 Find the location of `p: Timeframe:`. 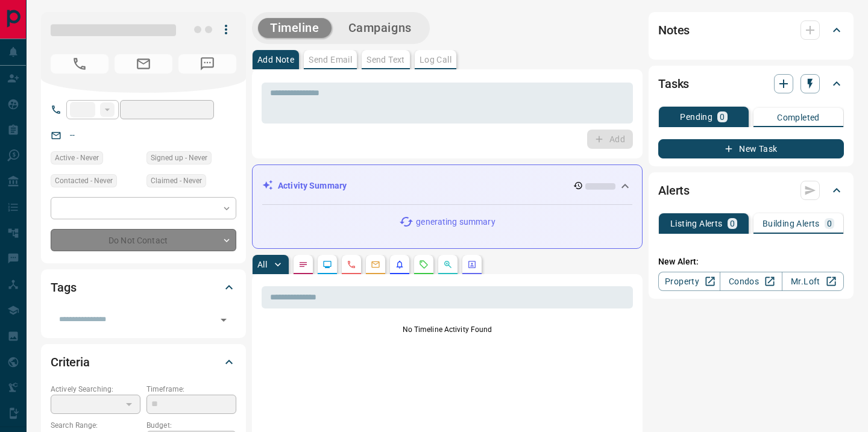

p: Timeframe: is located at coordinates (191, 390).